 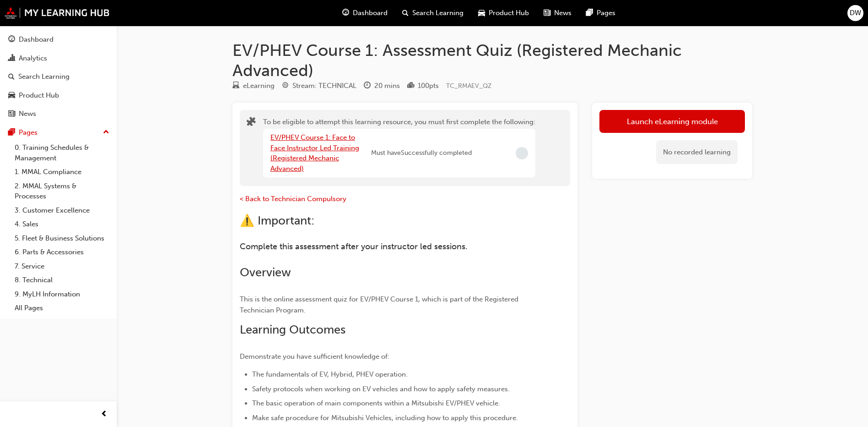 What do you see at coordinates (354, 246) in the screenshot?
I see `span: Complete this assessment after your instructor led sessions.` at bounding box center [354, 246].